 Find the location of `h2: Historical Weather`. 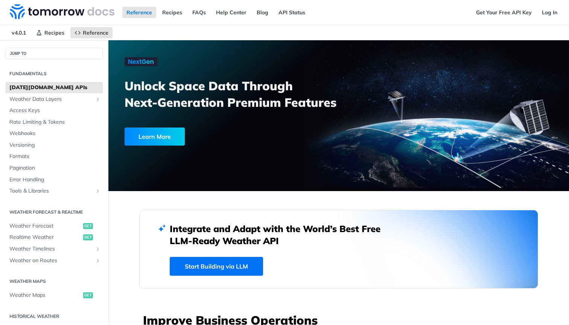

h2: Historical Weather is located at coordinates (54, 316).